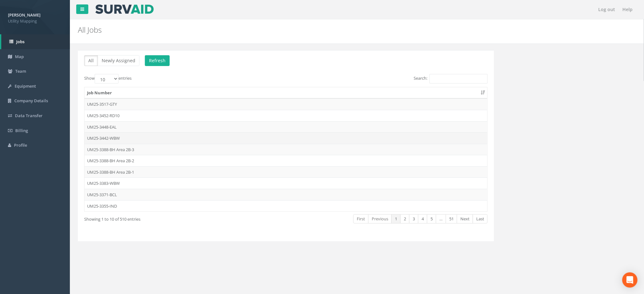  I want to click on span: Company Details, so click(31, 100).